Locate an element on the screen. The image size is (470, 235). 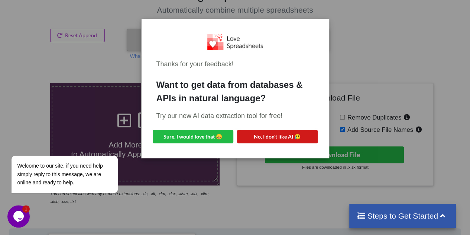
div: Welcome to our site, if you need help simply reply to this message, we are online and ready to help. is located at coordinates (67, 86).